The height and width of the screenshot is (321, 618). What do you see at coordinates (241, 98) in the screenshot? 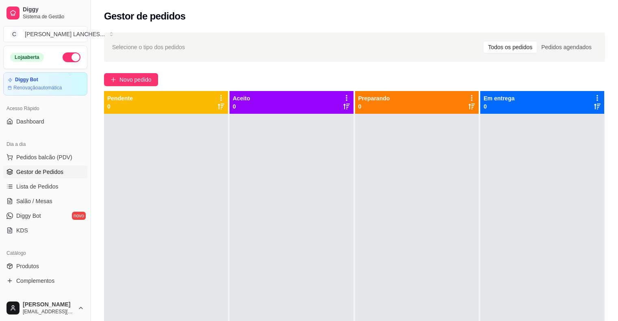
I see `p: Aceito` at bounding box center [241, 98].